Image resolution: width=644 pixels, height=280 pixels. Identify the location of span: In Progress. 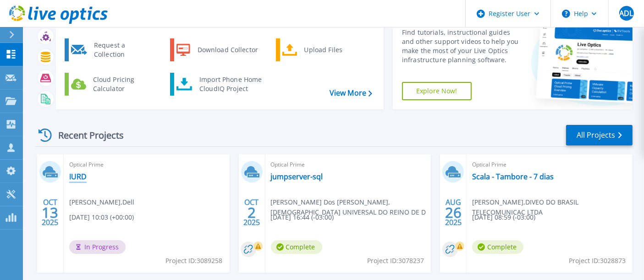
(97, 247).